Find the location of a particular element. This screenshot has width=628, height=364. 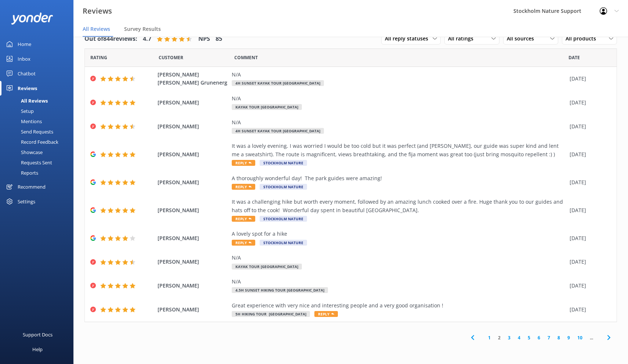

a: 2 is located at coordinates (499, 337).